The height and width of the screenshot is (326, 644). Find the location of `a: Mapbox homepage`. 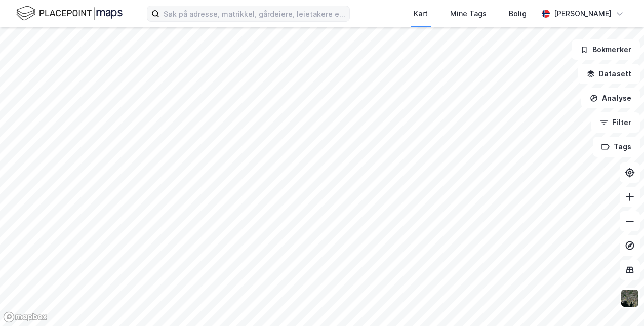

a: Mapbox homepage is located at coordinates (25, 317).